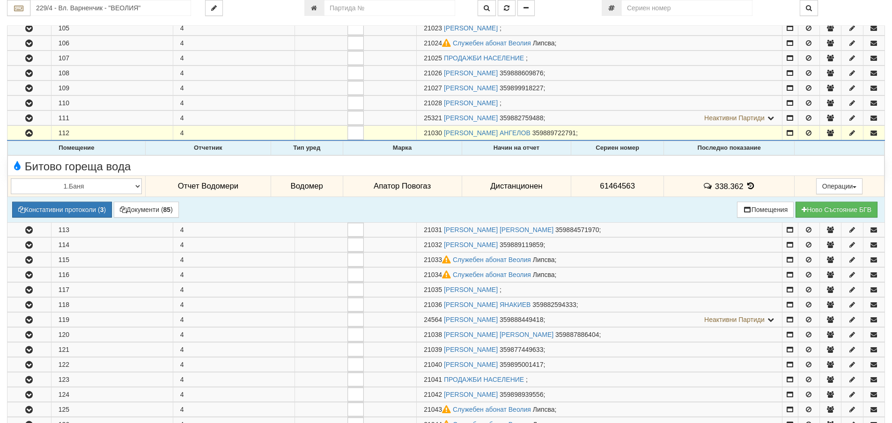 This screenshot has width=892, height=423. What do you see at coordinates (112, 335) in the screenshot?
I see `td: 120` at bounding box center [112, 335].